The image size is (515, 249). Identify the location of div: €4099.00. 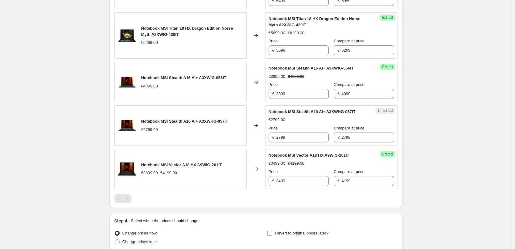
(150, 86).